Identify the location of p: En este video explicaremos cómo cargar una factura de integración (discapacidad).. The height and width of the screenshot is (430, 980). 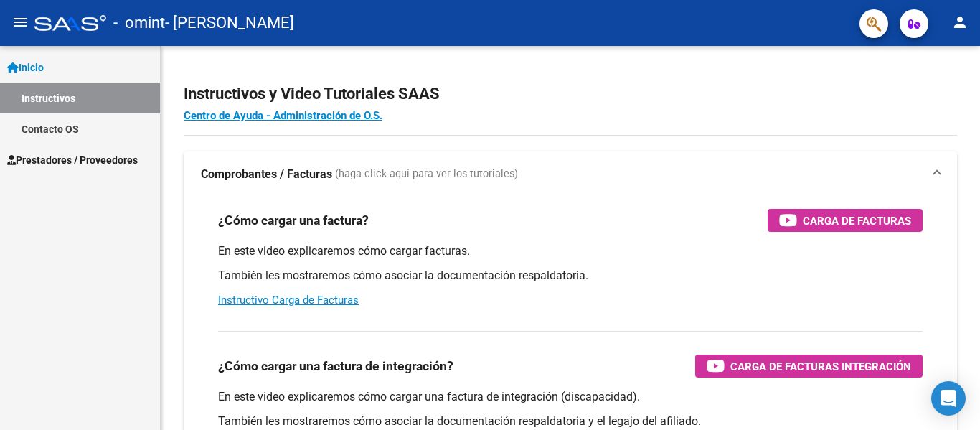
(570, 397).